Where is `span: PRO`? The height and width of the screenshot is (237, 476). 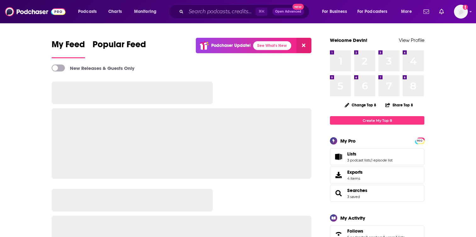
span: PRO is located at coordinates (420, 141).